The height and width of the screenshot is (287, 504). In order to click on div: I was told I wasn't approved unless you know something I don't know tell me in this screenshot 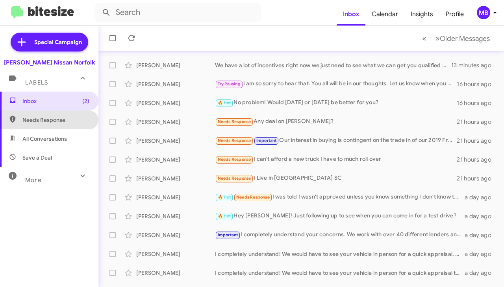, I will do `click(340, 197)`.